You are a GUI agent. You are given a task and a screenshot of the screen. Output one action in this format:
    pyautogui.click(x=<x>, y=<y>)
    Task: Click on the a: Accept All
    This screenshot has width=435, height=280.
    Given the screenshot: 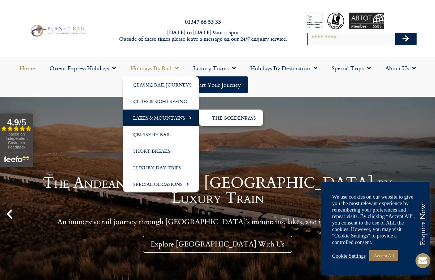 What is the action you would take?
    pyautogui.click(x=384, y=256)
    